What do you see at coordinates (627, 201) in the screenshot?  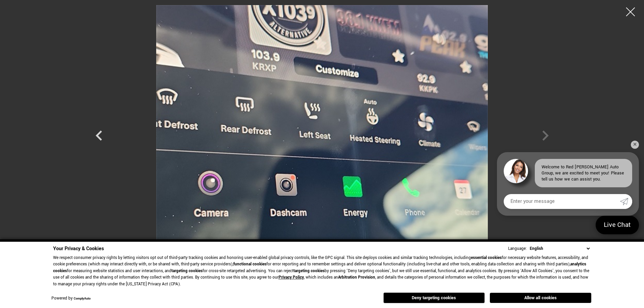 I see `a: Submit` at bounding box center [627, 201].